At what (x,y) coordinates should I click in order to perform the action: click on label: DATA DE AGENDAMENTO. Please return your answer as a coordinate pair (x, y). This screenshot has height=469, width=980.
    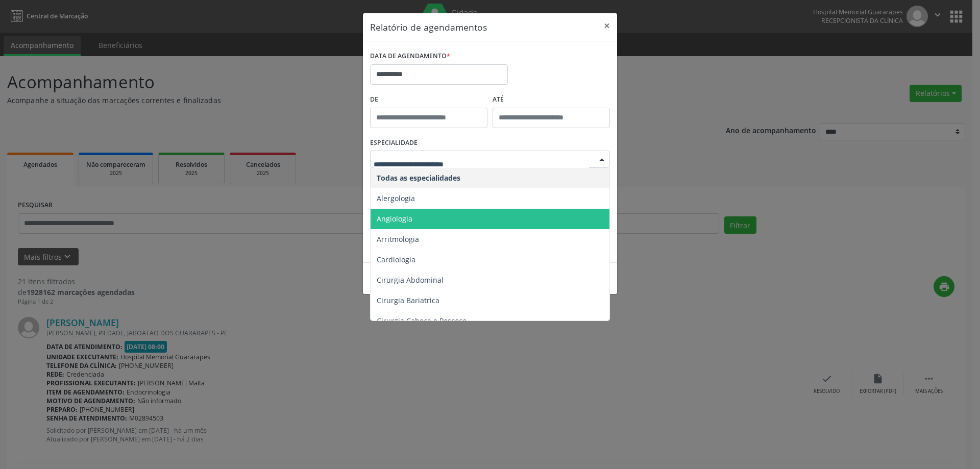
    Looking at the image, I should click on (410, 56).